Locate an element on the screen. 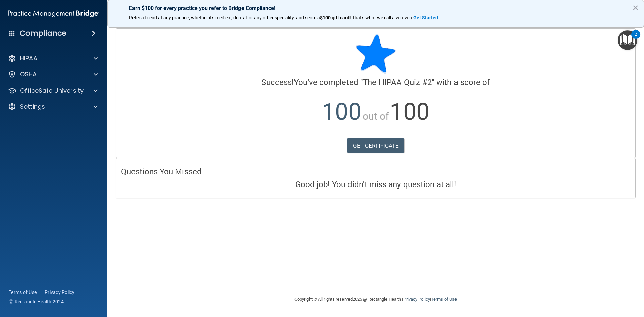 This screenshot has width=644, height=317. p: OfficeSafe University is located at coordinates (52, 91).